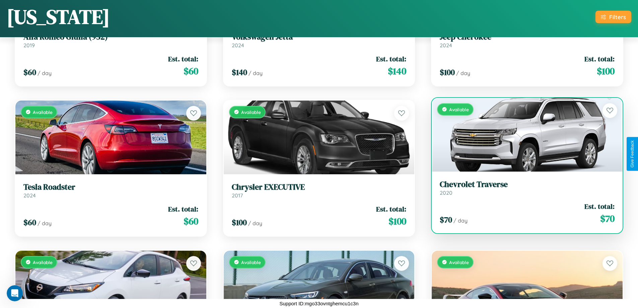 Image resolution: width=638 pixels, height=308 pixels. What do you see at coordinates (111, 40) in the screenshot?
I see `a: Alfa Romeo Giulia (952)2019` at bounding box center [111, 40].